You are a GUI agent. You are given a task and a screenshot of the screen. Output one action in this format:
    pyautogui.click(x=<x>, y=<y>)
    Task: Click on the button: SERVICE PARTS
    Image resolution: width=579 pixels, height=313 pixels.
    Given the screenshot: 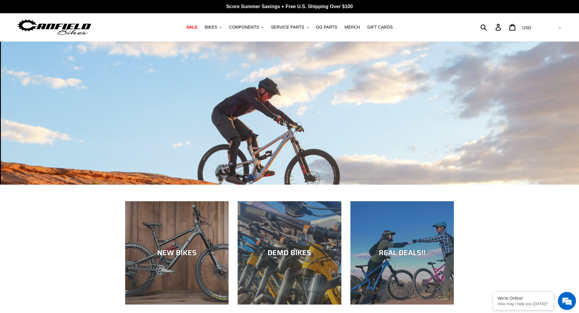 What is the action you would take?
    pyautogui.click(x=289, y=27)
    